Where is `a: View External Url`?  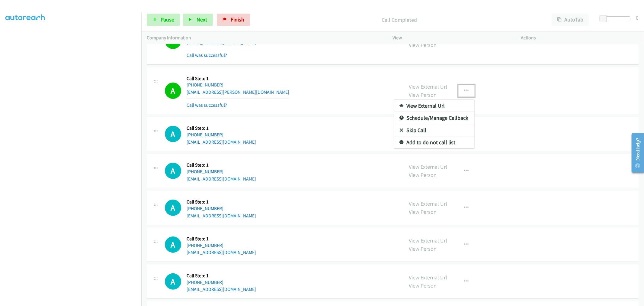 a: View External Url is located at coordinates (434, 106).